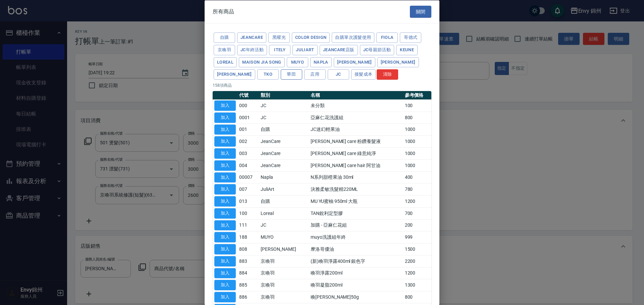 The image size is (644, 305). Describe the element at coordinates (252, 50) in the screenshot. I see `button: JC年終活動` at that location.